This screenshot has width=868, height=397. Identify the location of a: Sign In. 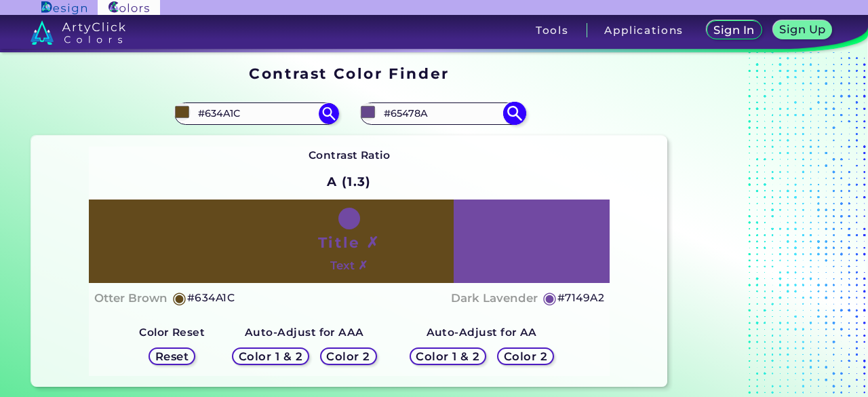
(735, 30).